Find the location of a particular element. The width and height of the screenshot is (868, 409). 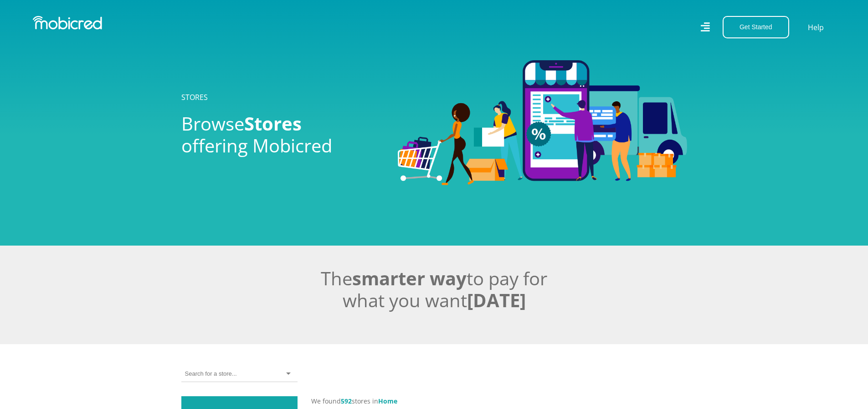

button: Get Started is located at coordinates (757, 27).